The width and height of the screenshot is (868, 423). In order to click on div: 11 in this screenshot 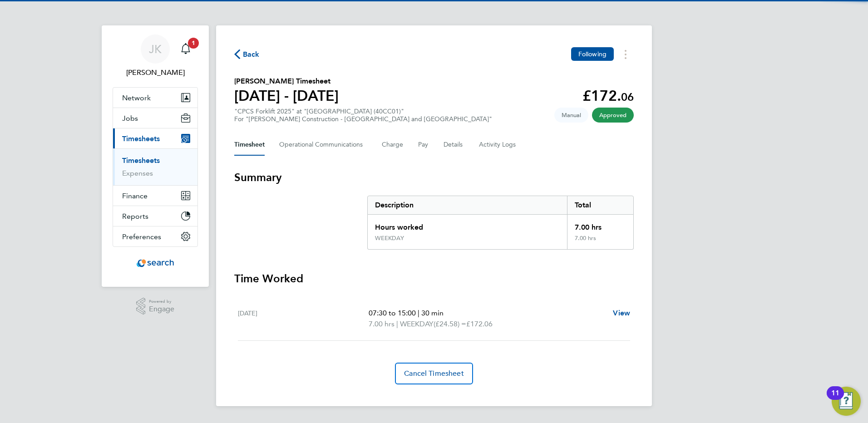, I will do `click(836, 399)`.